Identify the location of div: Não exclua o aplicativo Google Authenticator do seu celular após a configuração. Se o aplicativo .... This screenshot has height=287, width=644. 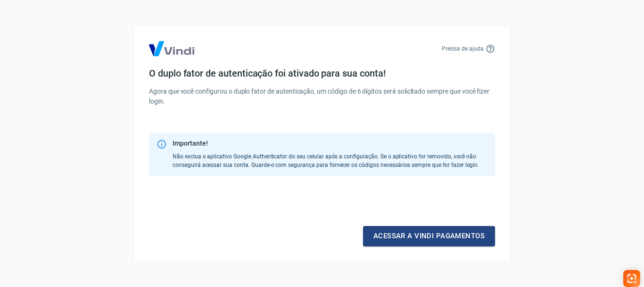
(330, 154).